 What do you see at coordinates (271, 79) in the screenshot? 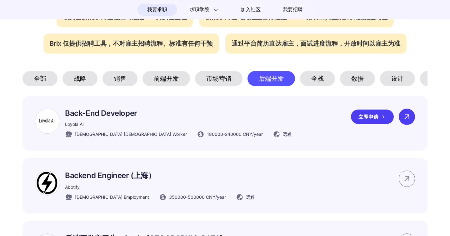
I see `div: 后端开发` at bounding box center [271, 79].